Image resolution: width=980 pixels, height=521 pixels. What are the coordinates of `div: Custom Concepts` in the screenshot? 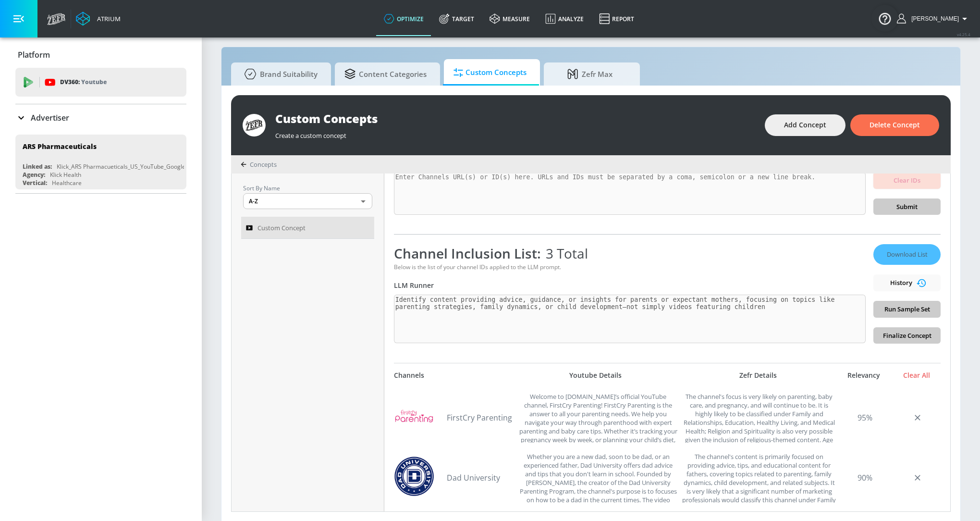 It's located at (515, 118).